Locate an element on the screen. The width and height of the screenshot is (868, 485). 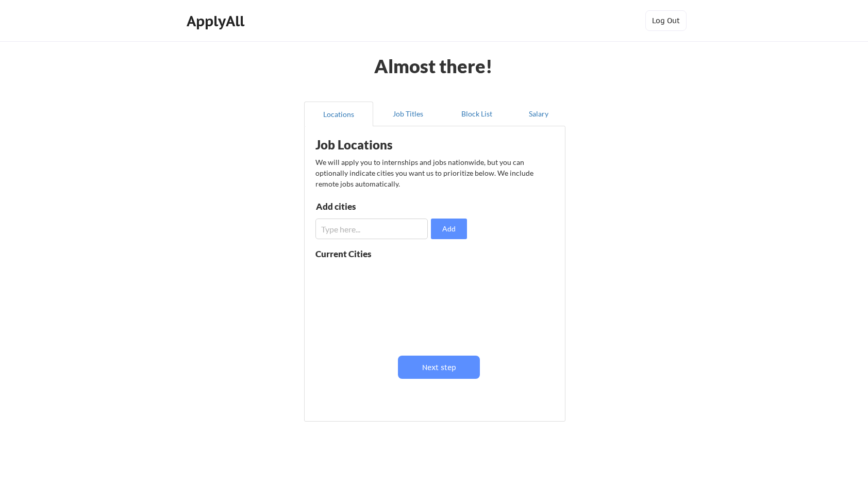
button: Job Titles is located at coordinates (407, 114).